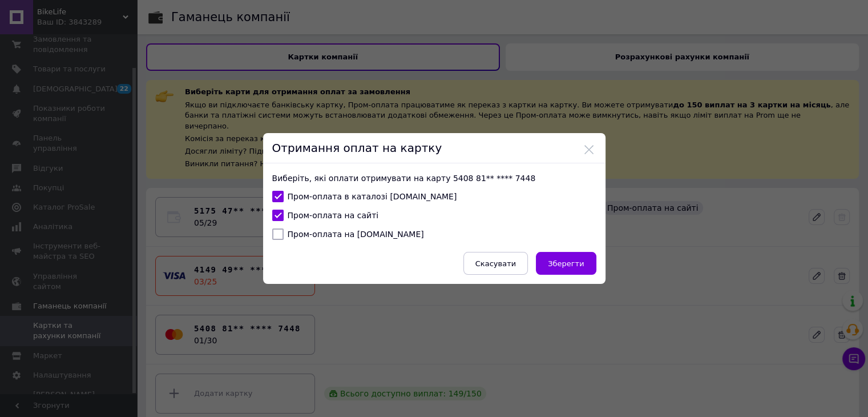 This screenshot has height=417, width=868. Describe the element at coordinates (357, 148) in the screenshot. I see `span: Отримання оплат на картку` at that location.